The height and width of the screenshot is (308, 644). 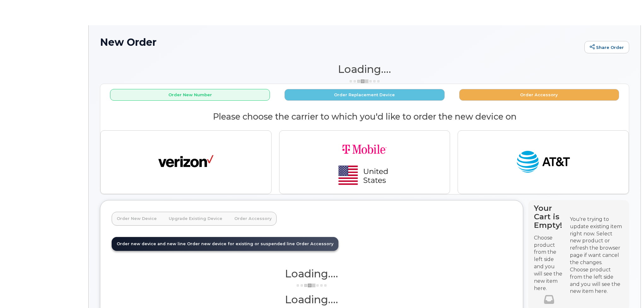 What do you see at coordinates (607, 47) in the screenshot?
I see `a: Share Order` at bounding box center [607, 47].